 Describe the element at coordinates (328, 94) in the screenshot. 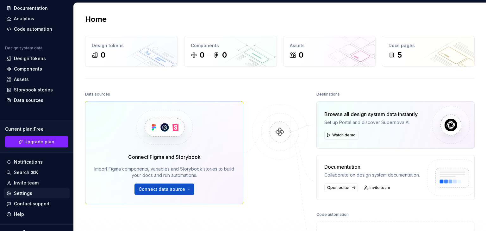

I see `div: Destinations` at that location.